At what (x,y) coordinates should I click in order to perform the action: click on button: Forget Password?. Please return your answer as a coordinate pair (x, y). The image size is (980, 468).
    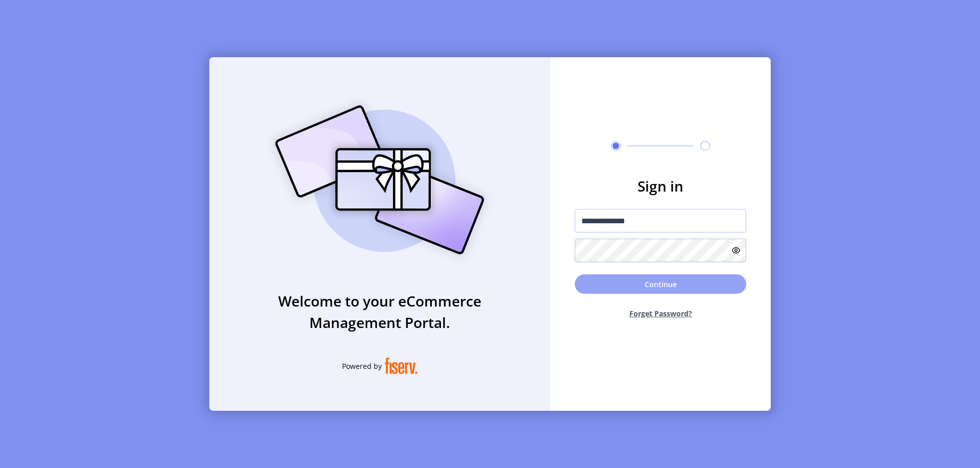
    Looking at the image, I should click on (660, 313).